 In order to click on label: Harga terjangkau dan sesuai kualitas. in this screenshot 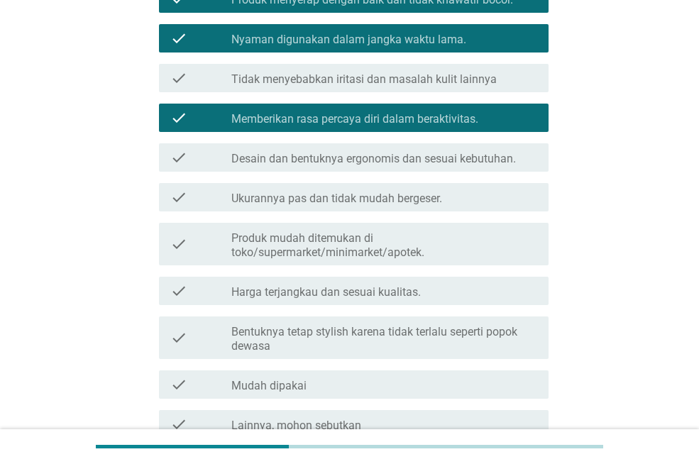, I will do `click(326, 292)`.